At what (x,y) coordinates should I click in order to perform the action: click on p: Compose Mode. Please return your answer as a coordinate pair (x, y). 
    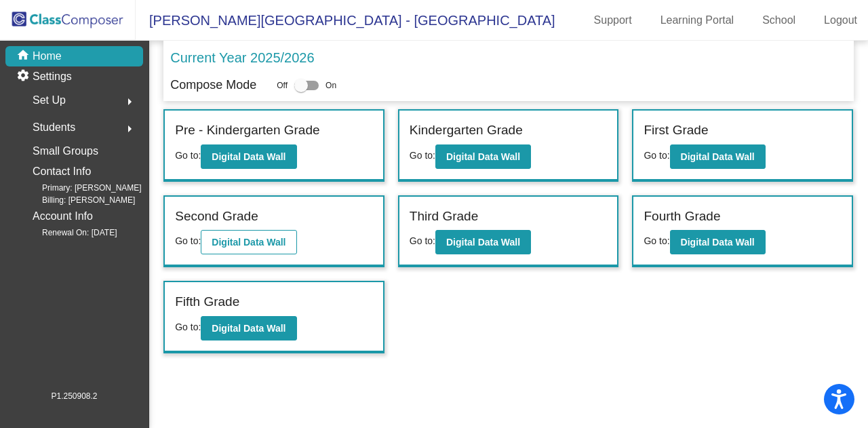
    Looking at the image, I should click on (213, 85).